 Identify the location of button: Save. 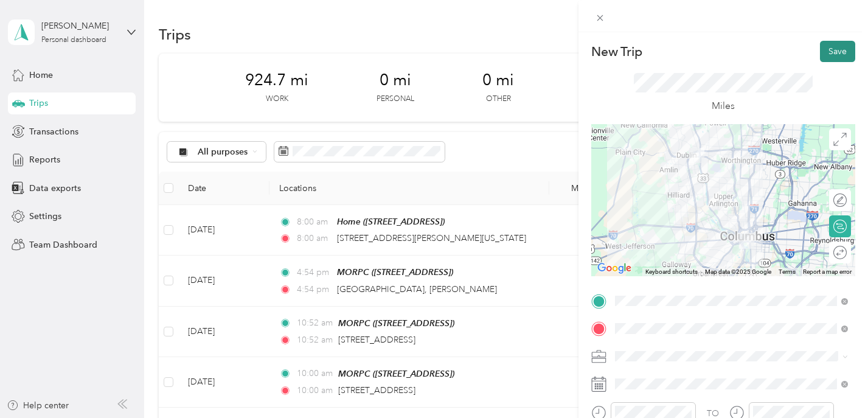
(837, 51).